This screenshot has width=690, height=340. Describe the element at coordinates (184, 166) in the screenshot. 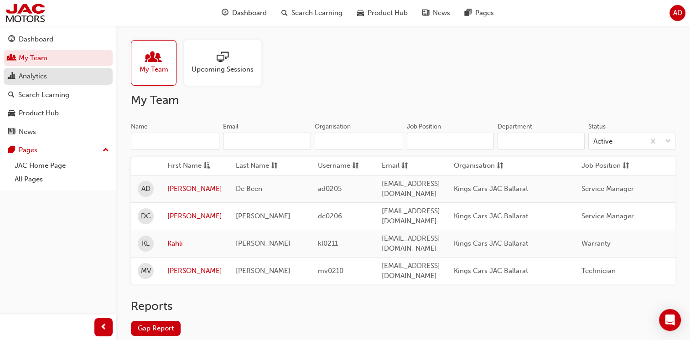

I see `span: First Name` at that location.